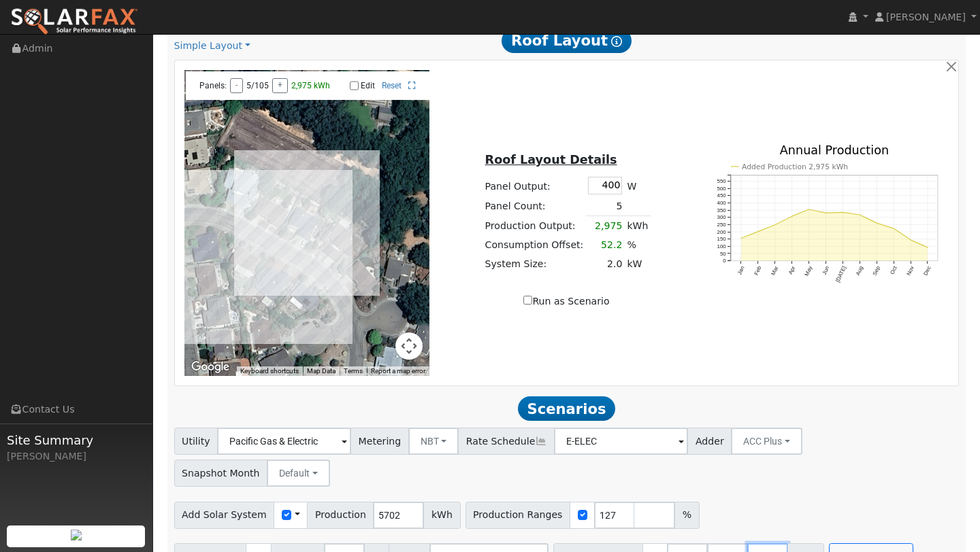 This screenshot has width=980, height=552. Describe the element at coordinates (894, 271) in the screenshot. I see `text: Oct` at that location.